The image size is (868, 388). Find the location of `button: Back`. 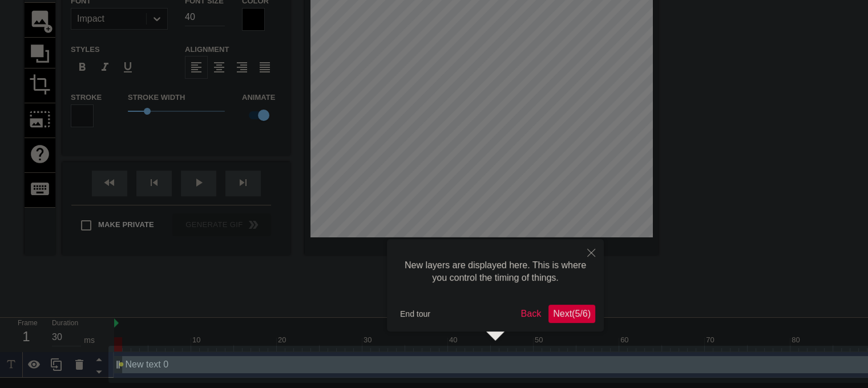

button: Back is located at coordinates (531, 314).